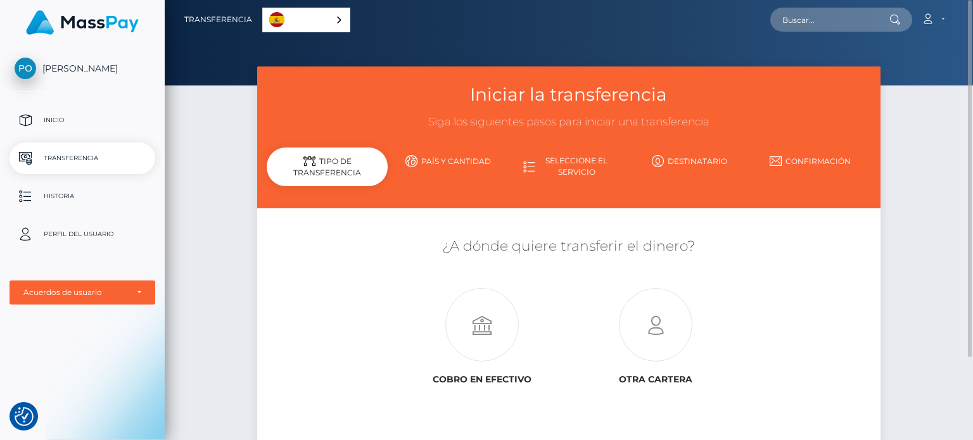  What do you see at coordinates (830, 20) in the screenshot?
I see `input: Buscar...` at bounding box center [830, 20].